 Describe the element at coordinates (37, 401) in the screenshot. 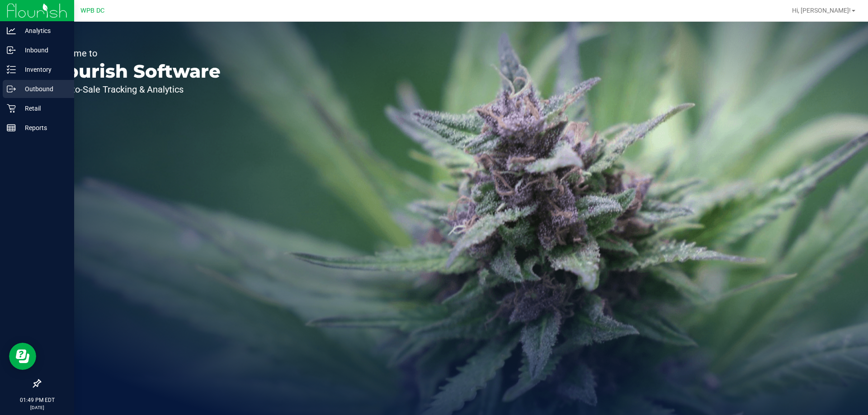

I see `p: 01:49 PM EDT` at that location.